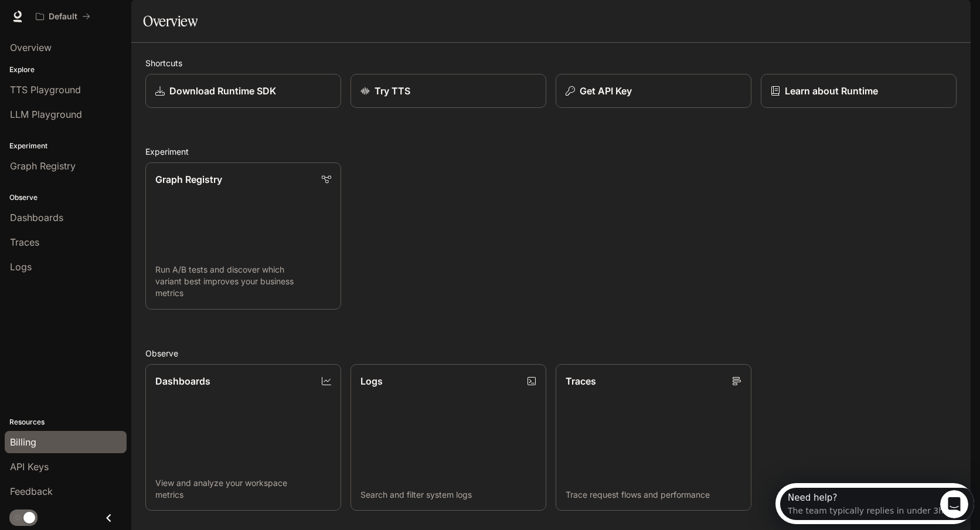 The width and height of the screenshot is (980, 530). I want to click on h2: Observe, so click(551, 353).